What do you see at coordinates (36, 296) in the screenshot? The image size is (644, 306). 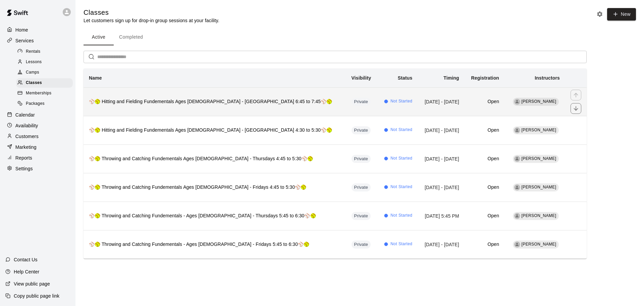 I see `p: Copy public page link` at bounding box center [36, 296].